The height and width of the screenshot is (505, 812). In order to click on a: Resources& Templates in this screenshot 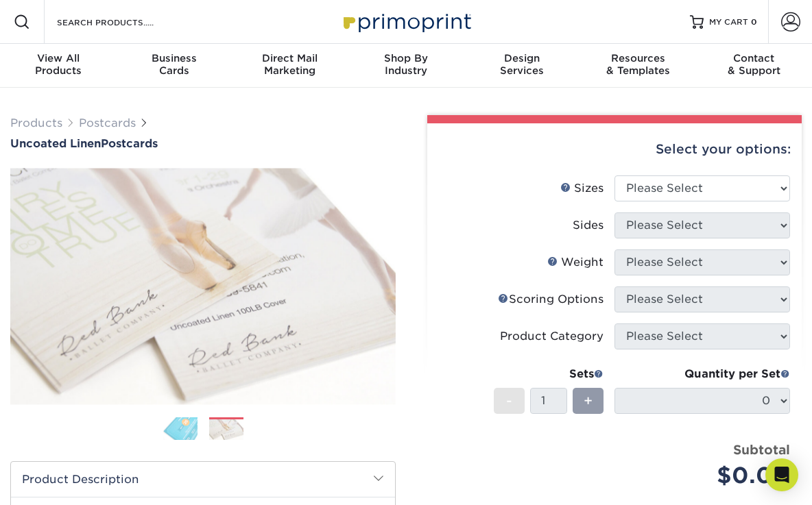, I will do `click(637, 65)`.